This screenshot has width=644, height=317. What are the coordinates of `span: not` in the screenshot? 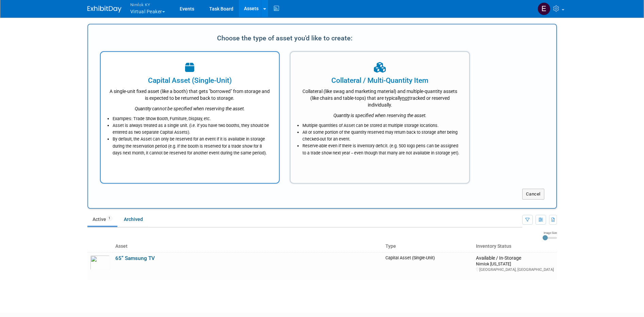 It's located at (406, 98).